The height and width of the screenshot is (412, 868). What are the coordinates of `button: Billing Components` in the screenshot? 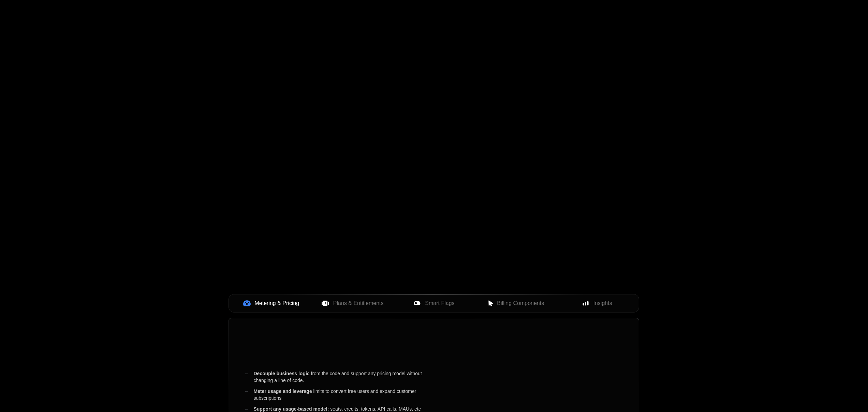 It's located at (515, 303).